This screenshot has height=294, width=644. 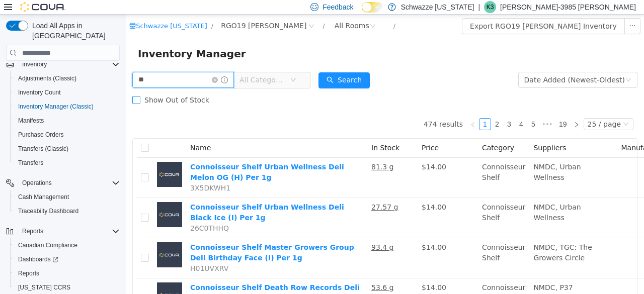 What do you see at coordinates (371, 109) in the screenshot?
I see `a: 2` at bounding box center [371, 109].